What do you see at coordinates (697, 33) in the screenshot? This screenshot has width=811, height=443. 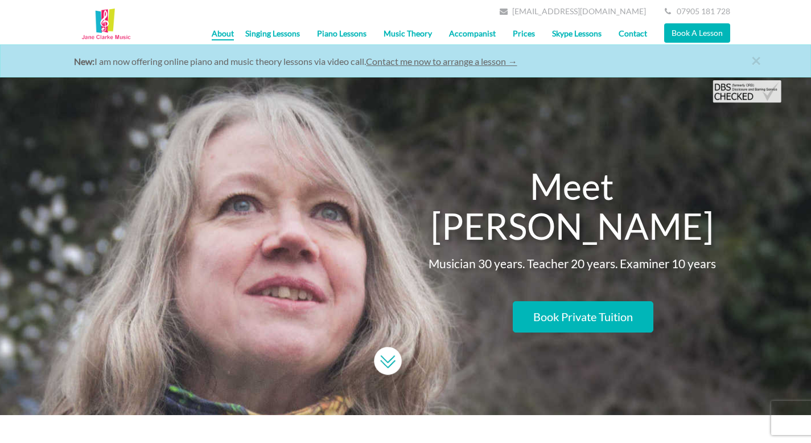 I see `a: Book A Lesson` at bounding box center [697, 33].